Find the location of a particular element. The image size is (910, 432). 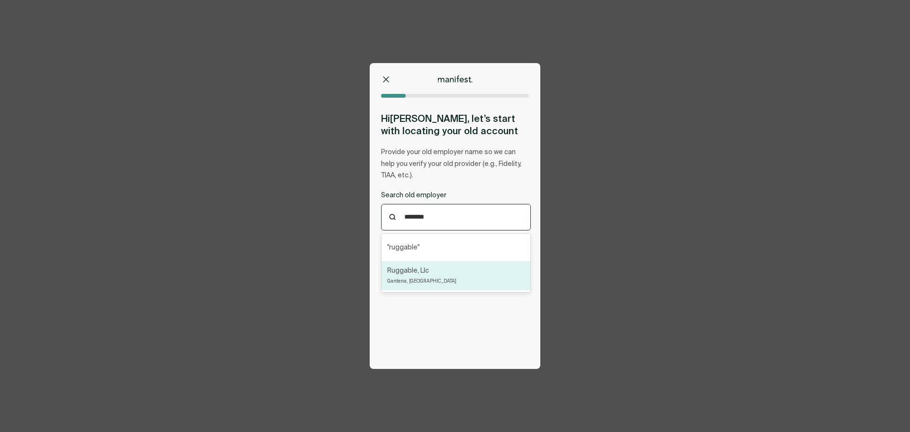

p: Provide your old employer name so we can help you verify your old provider (e.g., Fidelity, TIAA,... is located at coordinates (456, 164).